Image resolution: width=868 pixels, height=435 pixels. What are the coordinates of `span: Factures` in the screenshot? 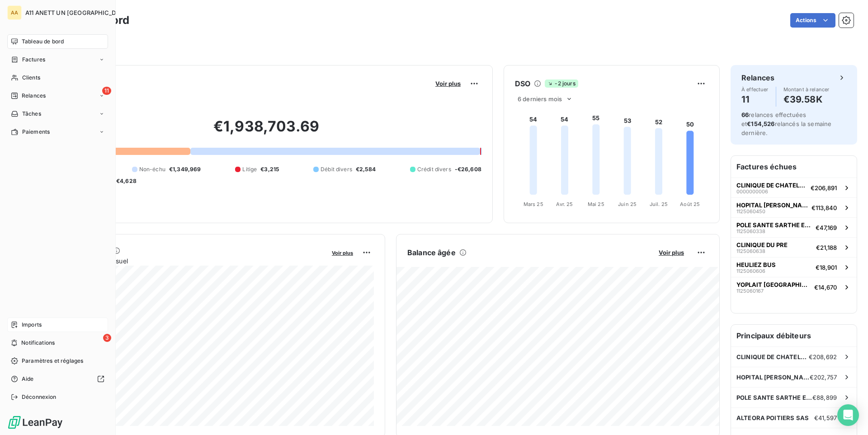 It's located at (34, 60).